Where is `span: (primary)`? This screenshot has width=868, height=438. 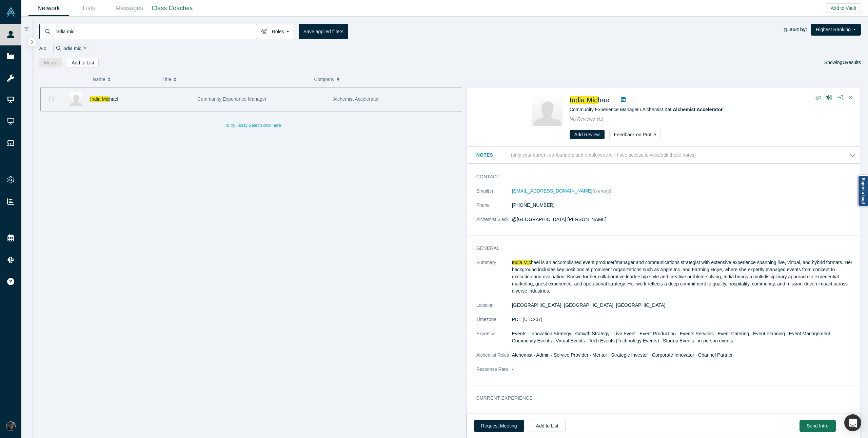 span: (primary) is located at coordinates (602, 191).